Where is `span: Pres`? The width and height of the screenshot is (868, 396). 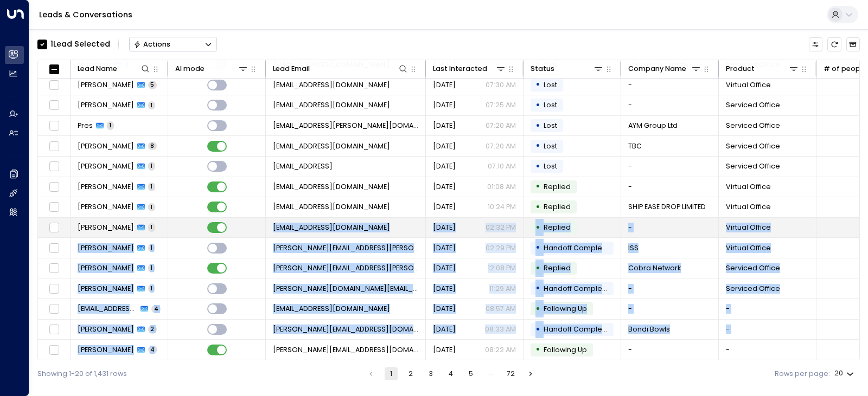
span: Pres is located at coordinates (85, 126).